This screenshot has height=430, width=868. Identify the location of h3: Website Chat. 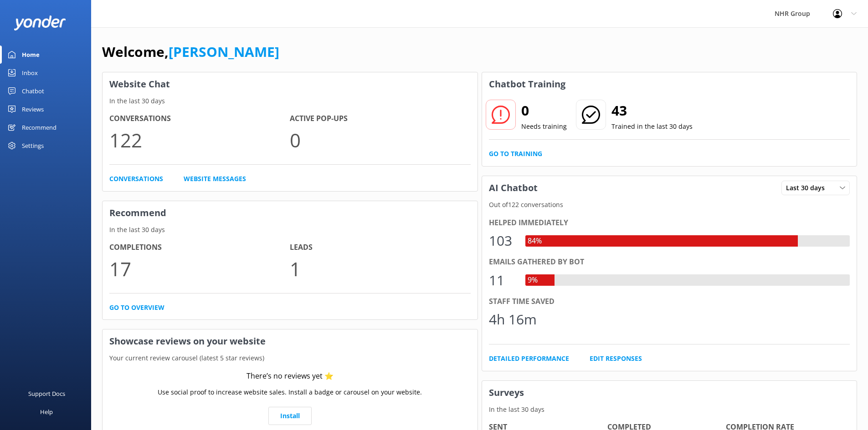
(290, 84).